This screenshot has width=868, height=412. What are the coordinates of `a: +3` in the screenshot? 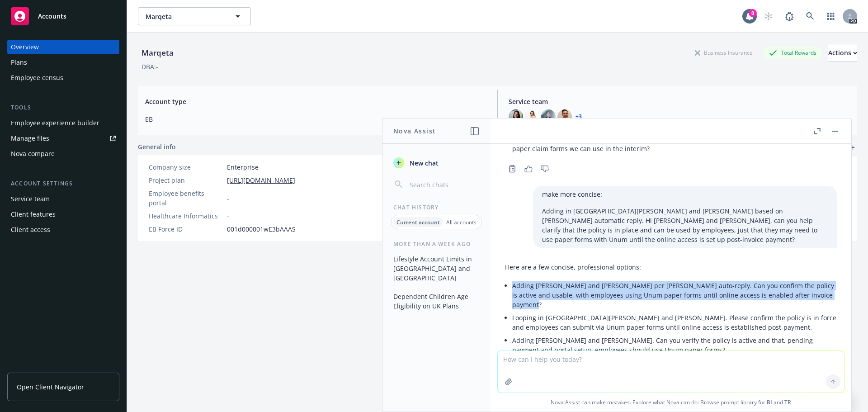 It's located at (579, 116).